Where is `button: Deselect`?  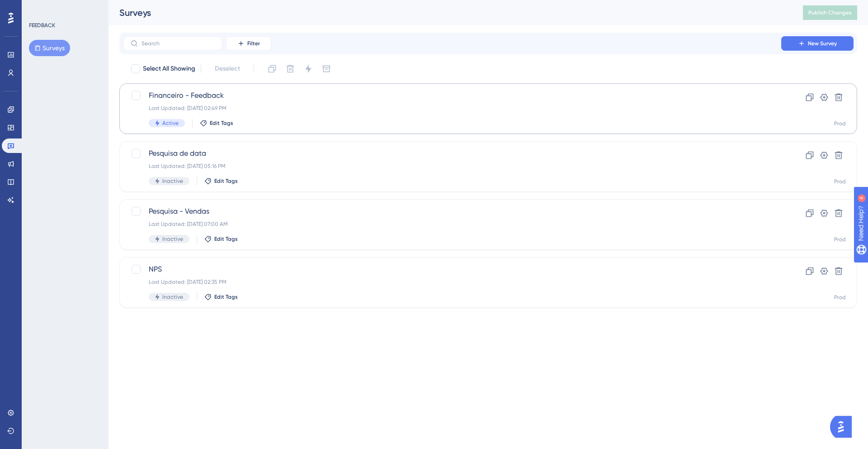 button: Deselect is located at coordinates (228, 69).